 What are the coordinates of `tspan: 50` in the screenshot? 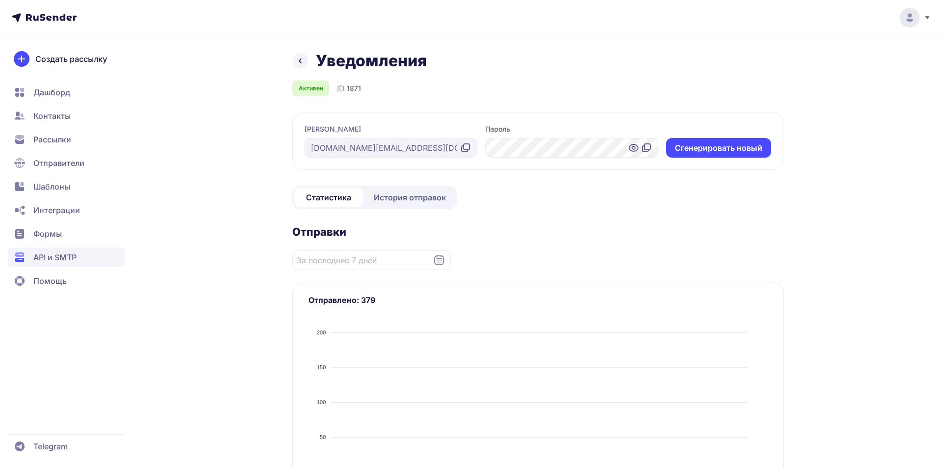 It's located at (323, 437).